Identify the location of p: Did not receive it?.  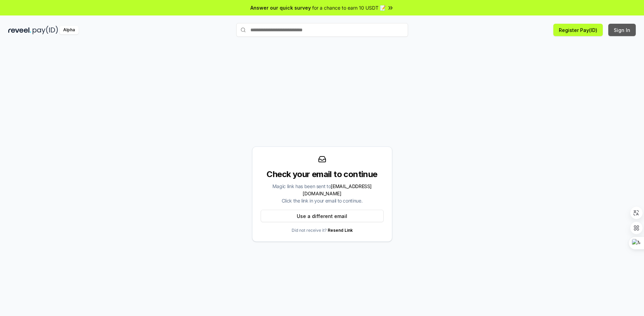
(322, 231).